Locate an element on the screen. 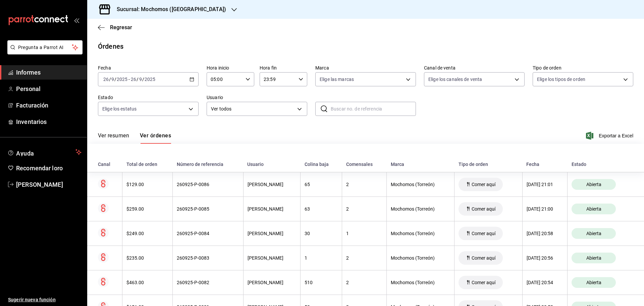  font: 260925-P-0083 is located at coordinates (193, 258).